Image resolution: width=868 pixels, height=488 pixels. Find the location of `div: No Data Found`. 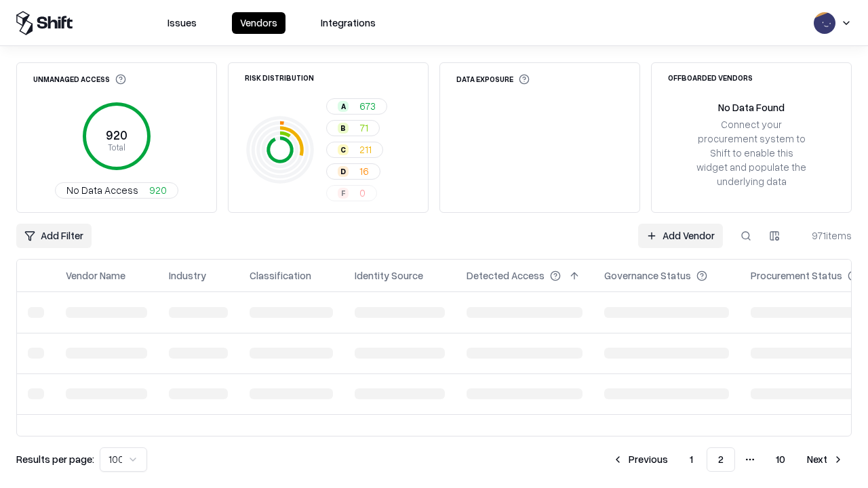

div: No Data Found is located at coordinates (752, 107).